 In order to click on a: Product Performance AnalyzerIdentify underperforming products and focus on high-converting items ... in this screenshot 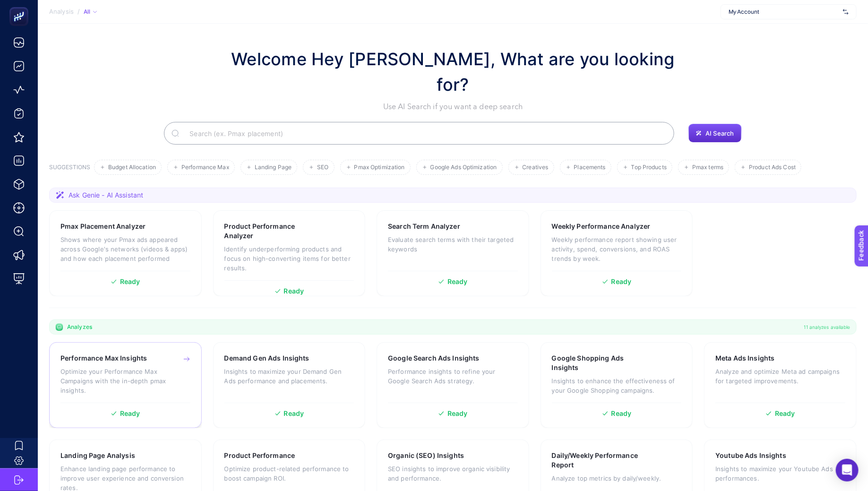, I will do `click(289, 253)`.